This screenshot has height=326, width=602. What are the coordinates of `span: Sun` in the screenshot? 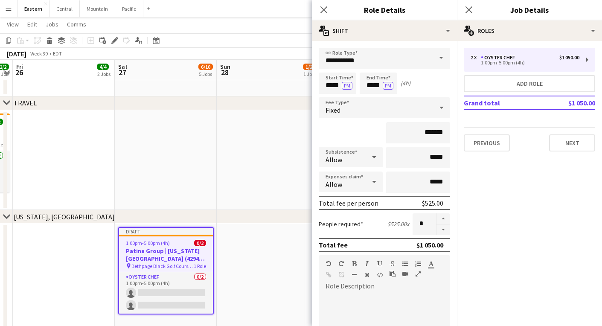 It's located at (225, 67).